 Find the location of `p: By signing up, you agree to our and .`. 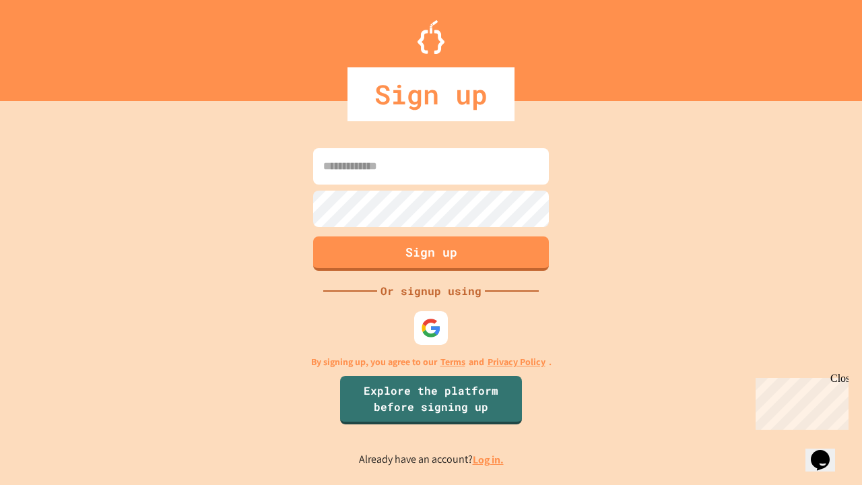

p: By signing up, you agree to our and . is located at coordinates (431, 361).